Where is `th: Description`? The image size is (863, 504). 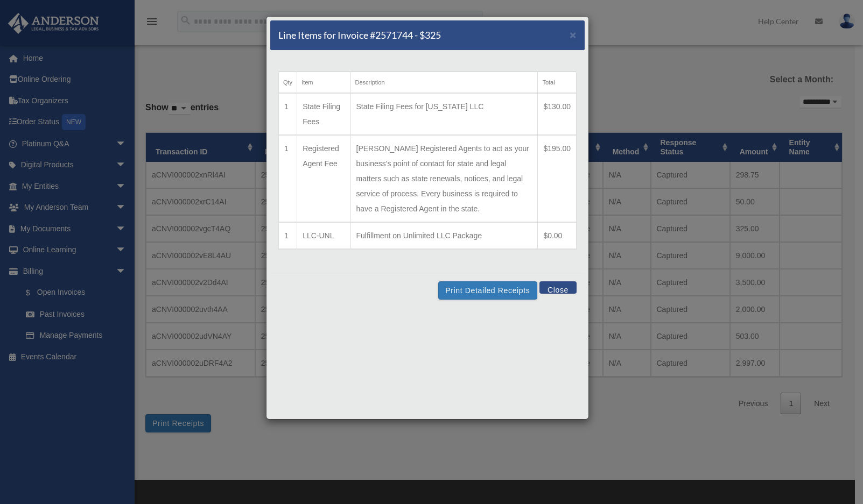
th: Description is located at coordinates (444, 83).